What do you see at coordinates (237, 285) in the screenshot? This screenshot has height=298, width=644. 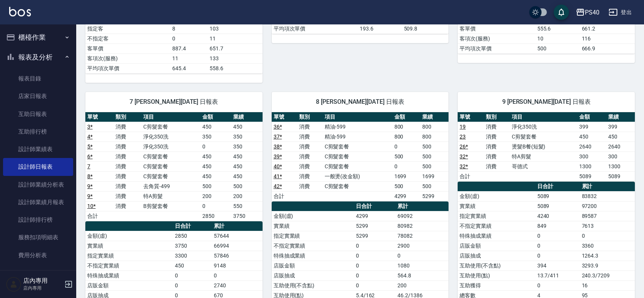 I see `td: 2740` at bounding box center [237, 285].